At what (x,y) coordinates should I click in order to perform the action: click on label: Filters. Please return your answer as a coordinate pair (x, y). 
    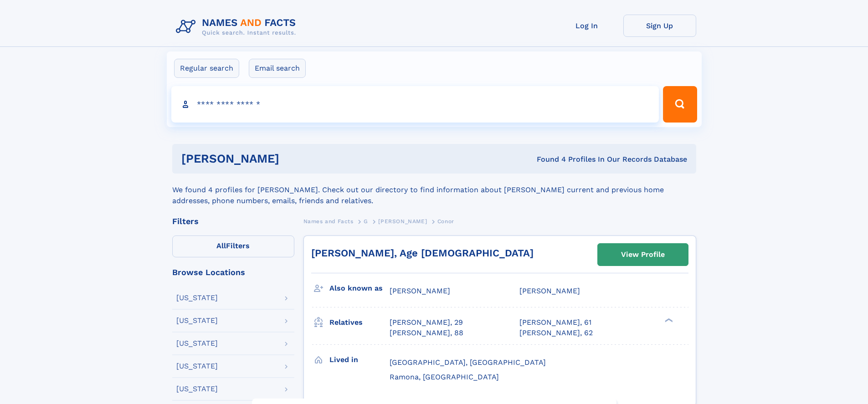
    Looking at the image, I should click on (233, 246).